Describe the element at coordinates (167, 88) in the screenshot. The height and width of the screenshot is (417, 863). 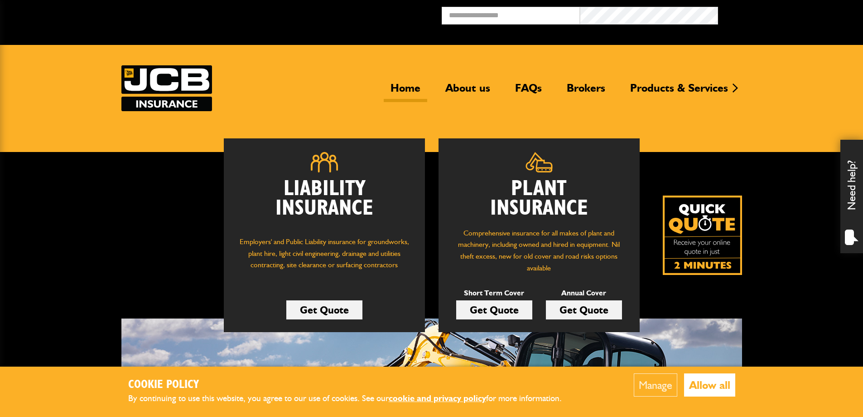
I see `img: JCB Insurance Services logo` at that location.